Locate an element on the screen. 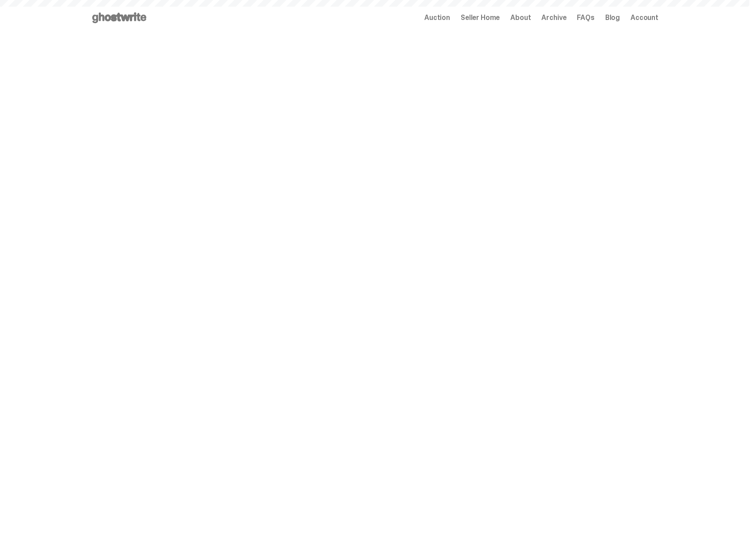 The width and height of the screenshot is (756, 545). a: Account is located at coordinates (644, 18).